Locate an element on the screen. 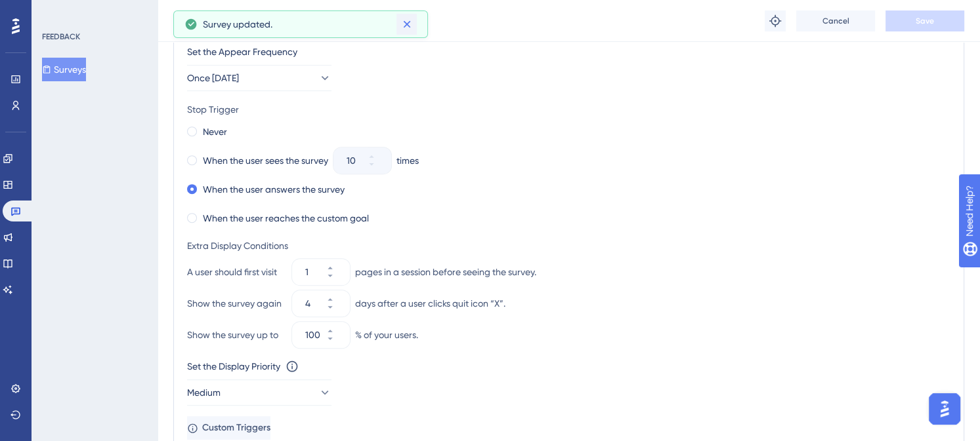  span: Medium is located at coordinates (204, 393).